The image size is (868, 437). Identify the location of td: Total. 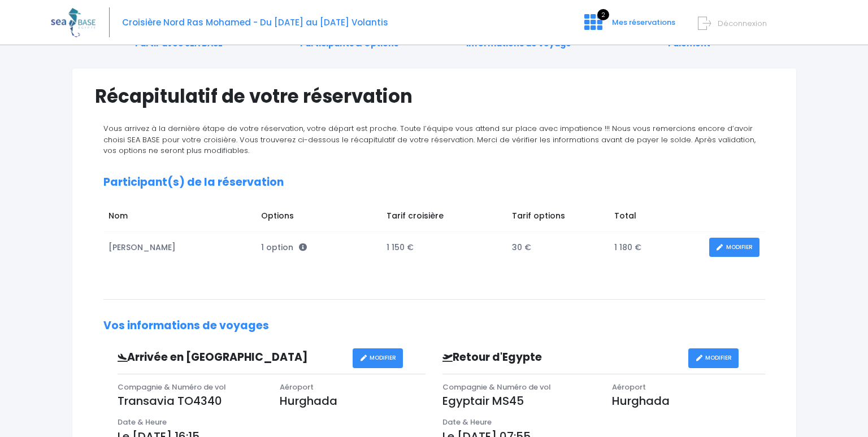
(656, 218).